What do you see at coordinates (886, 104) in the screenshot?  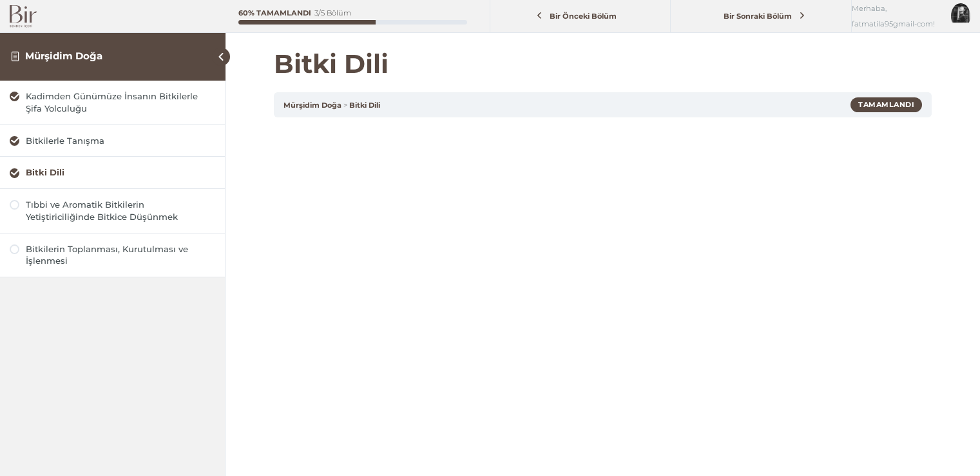 I see `div: Tamamlandı` at bounding box center [886, 104].